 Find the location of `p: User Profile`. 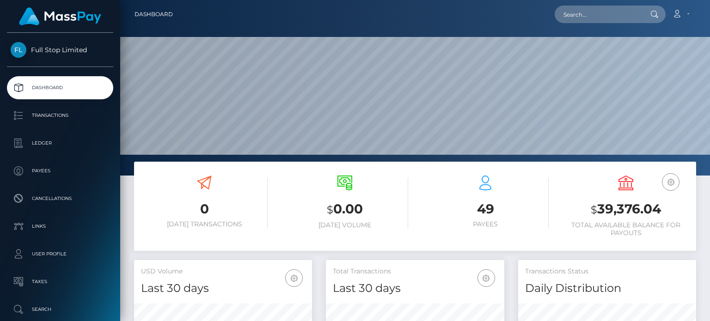

p: User Profile is located at coordinates (60, 254).